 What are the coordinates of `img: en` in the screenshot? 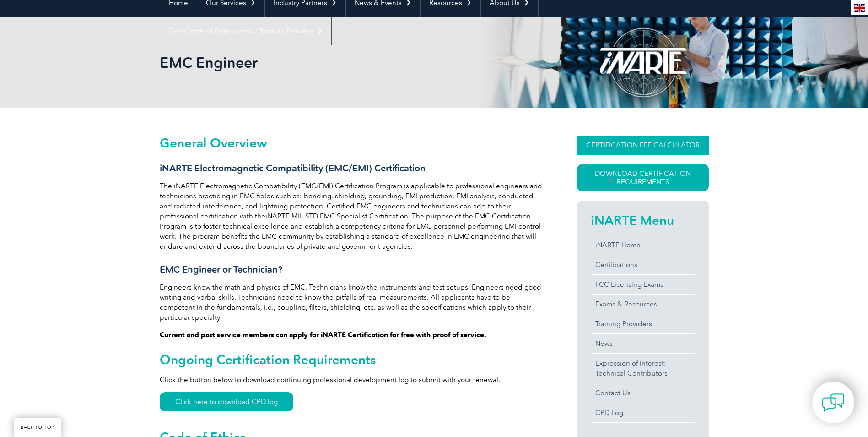 It's located at (859, 8).